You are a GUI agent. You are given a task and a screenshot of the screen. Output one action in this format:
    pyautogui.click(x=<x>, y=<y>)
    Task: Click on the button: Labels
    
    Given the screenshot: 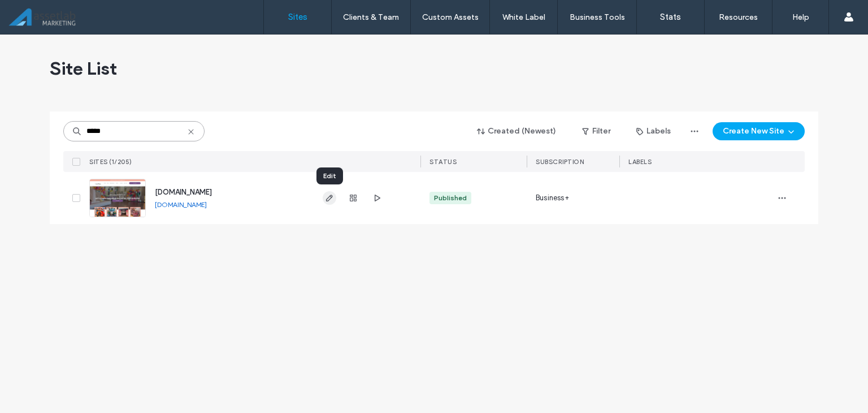 What is the action you would take?
    pyautogui.click(x=653, y=131)
    